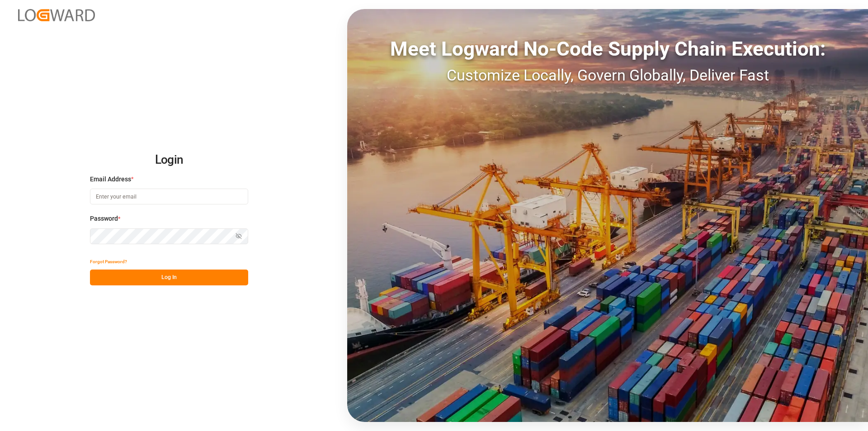 The width and height of the screenshot is (868, 431). Describe the element at coordinates (56, 15) in the screenshot. I see `img: Logward_new_orange.png` at that location.